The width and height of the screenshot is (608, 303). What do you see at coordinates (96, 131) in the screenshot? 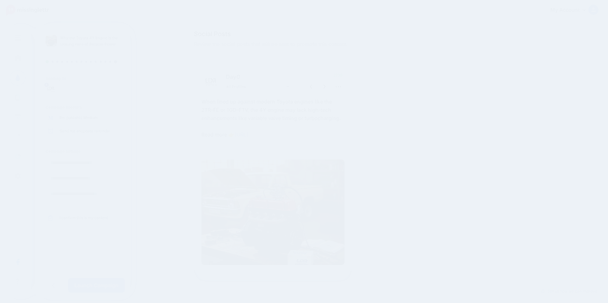
I see `a: update reminder` at bounding box center [96, 131].